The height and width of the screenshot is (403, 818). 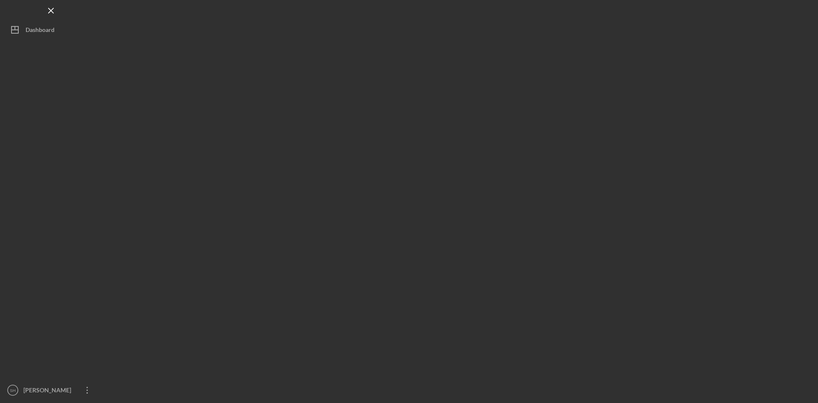 What do you see at coordinates (12, 390) in the screenshot?
I see `text: SH` at bounding box center [12, 390].